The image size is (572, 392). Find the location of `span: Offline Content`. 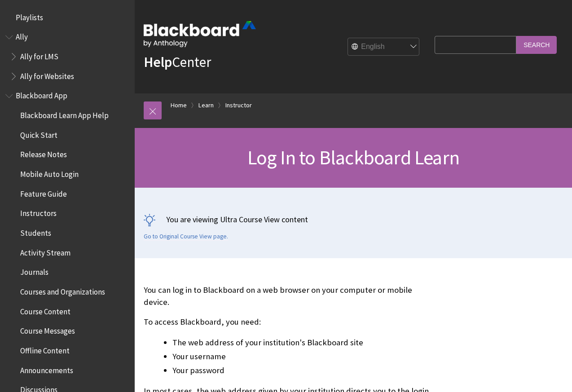

span: Offline Content is located at coordinates (45, 349).